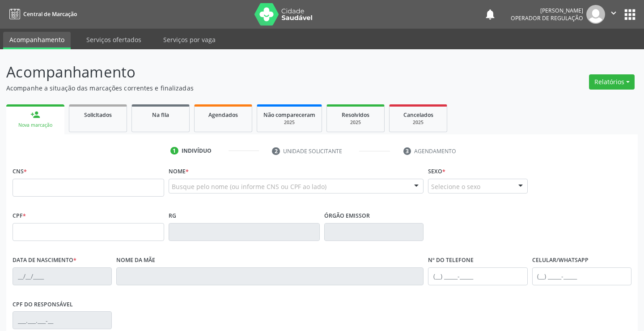 This screenshot has width=644, height=331. What do you see at coordinates (36, 40) in the screenshot?
I see `a: Acompanhamento` at bounding box center [36, 40].